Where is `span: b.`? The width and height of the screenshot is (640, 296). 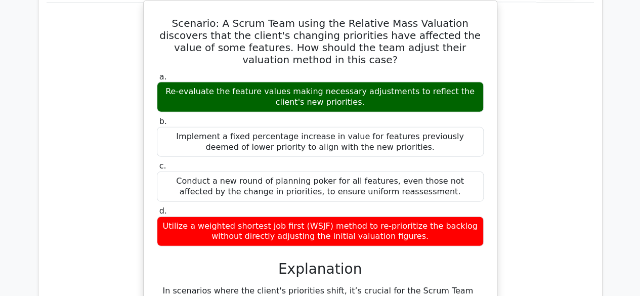
span: b. is located at coordinates (163, 121).